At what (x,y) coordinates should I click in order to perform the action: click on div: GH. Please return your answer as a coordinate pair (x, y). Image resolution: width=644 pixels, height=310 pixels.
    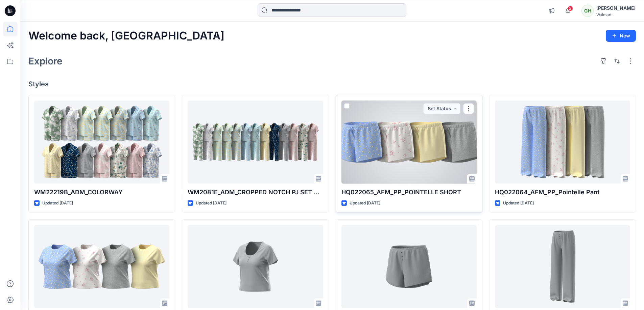
    Looking at the image, I should click on (587, 11).